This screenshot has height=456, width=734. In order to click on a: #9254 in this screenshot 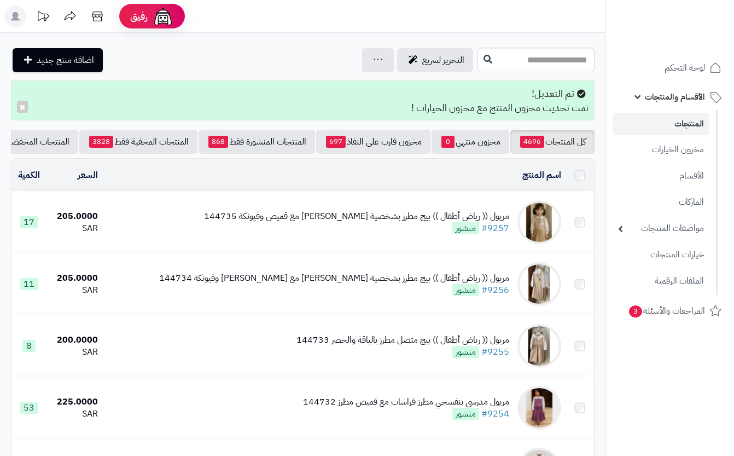, I will do `click(495, 414)`.